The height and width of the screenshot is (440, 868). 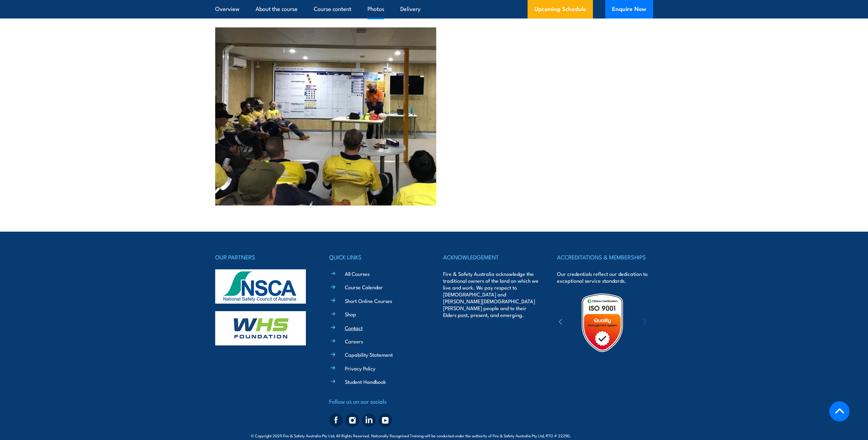 What do you see at coordinates (491, 294) in the screenshot?
I see `p: Fire & Safety Australia acknowledge the traditional owners of the land on which we live and work....` at bounding box center [491, 294].